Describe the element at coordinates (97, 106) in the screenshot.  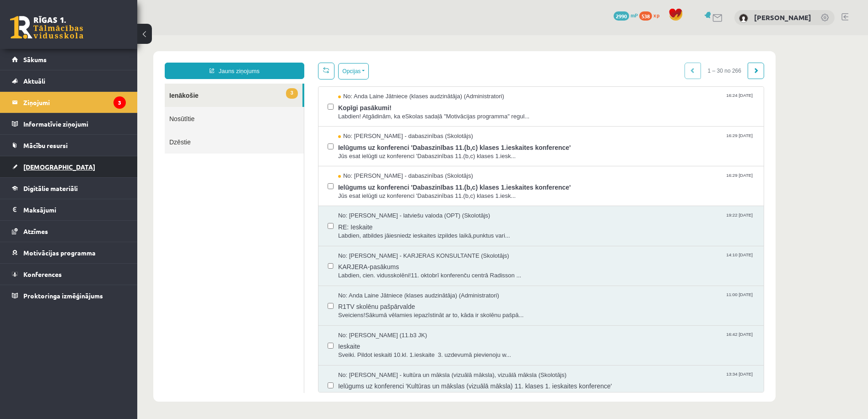
I see `a: Dzēstie` at that location.